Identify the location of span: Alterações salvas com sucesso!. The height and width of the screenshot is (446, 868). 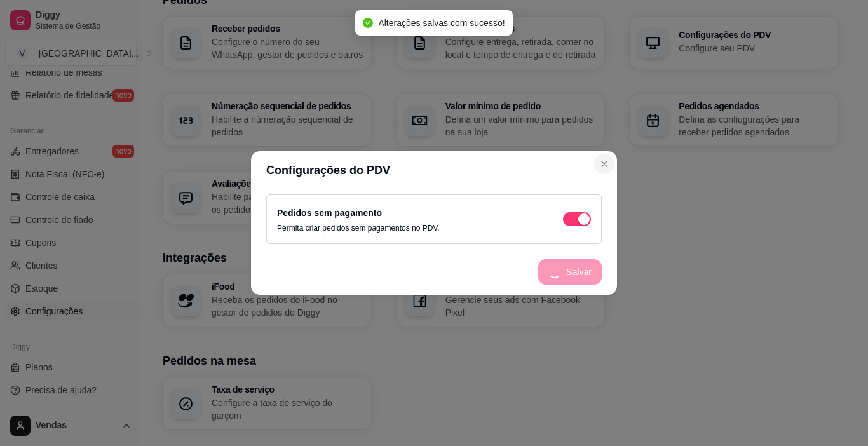
(441, 23).